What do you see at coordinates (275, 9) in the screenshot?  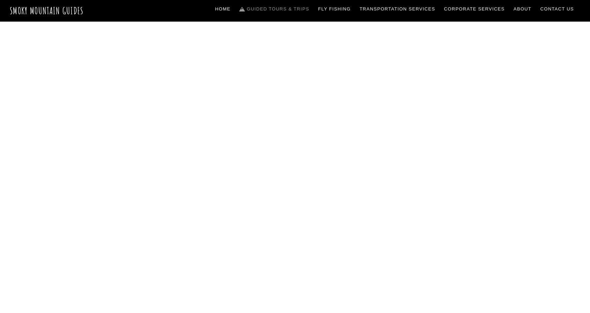 I see `a: Guided Tours & Trips` at bounding box center [275, 9].